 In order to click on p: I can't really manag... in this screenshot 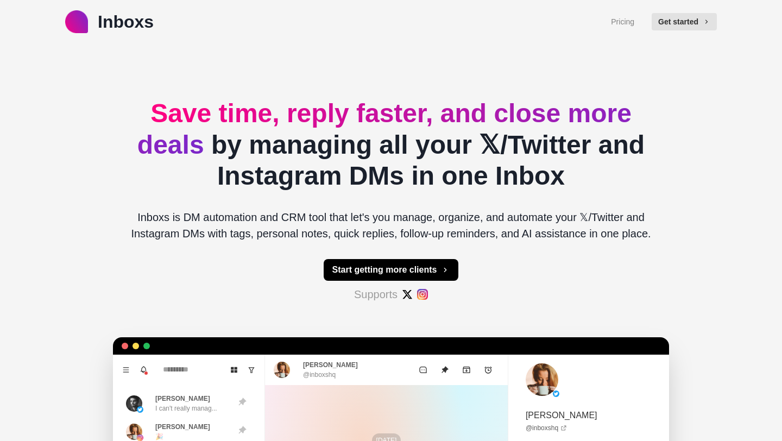, I will do `click(186, 408)`.